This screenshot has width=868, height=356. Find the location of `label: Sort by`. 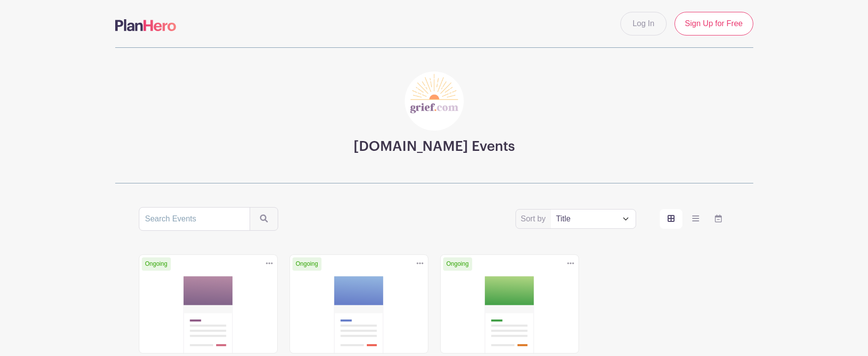

label: Sort by is located at coordinates (535, 219).